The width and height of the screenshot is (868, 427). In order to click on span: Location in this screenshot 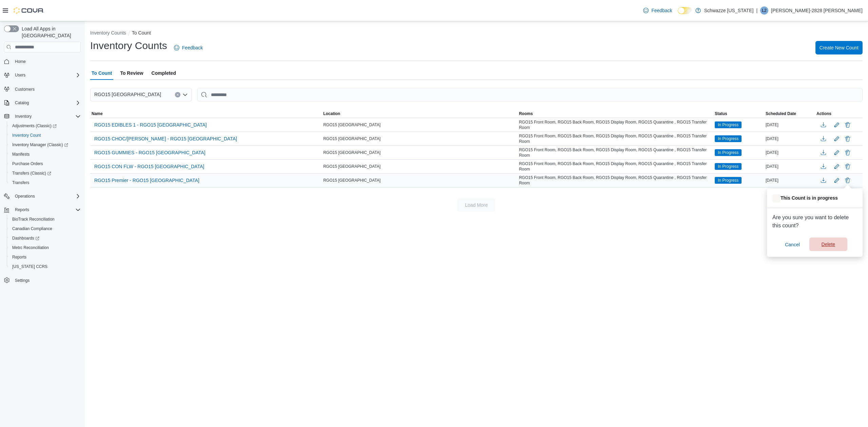, I will do `click(332, 114)`.